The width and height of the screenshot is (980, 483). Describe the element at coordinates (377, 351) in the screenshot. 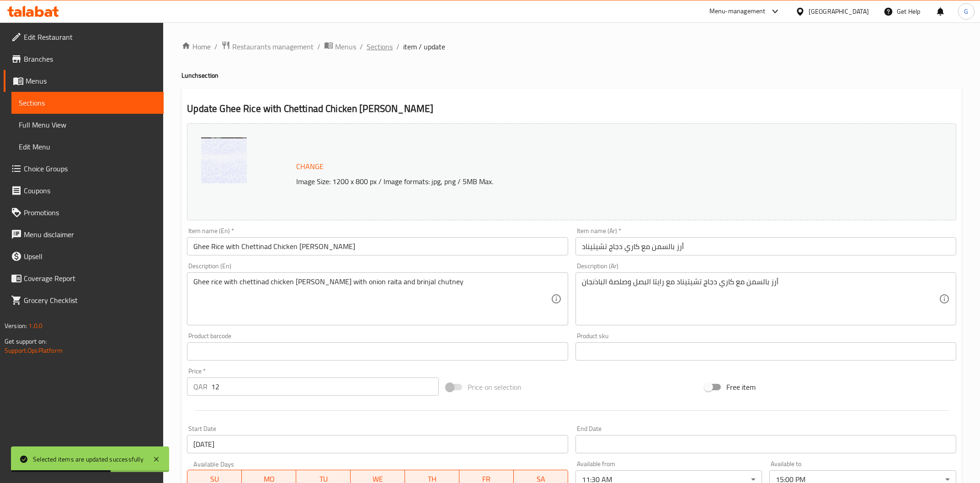

I see `input: Please enter product barcode` at that location.